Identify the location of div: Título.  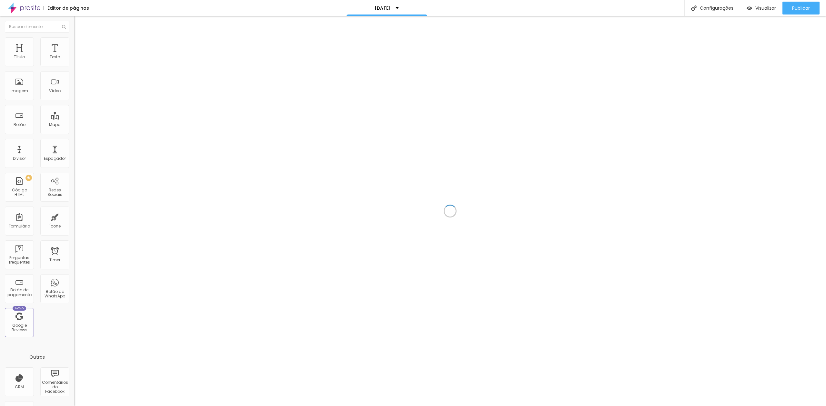
(19, 57).